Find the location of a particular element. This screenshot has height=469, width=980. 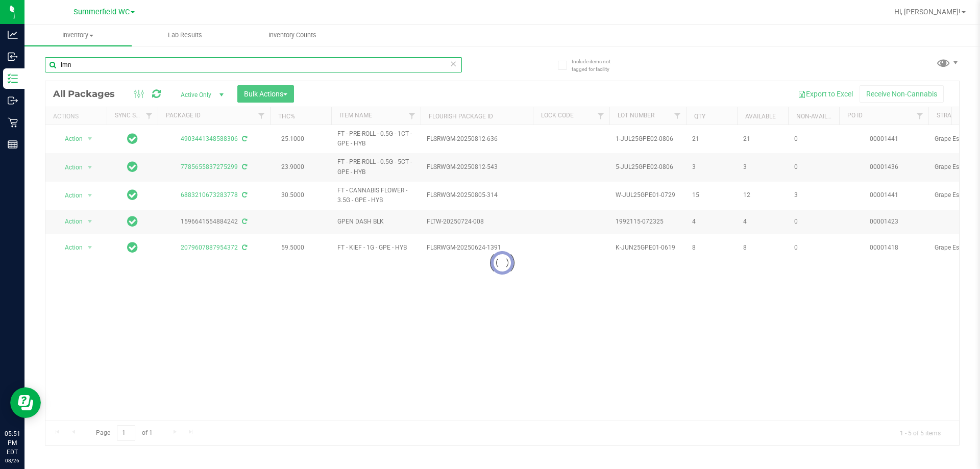

span: Inventory is located at coordinates (78, 36).